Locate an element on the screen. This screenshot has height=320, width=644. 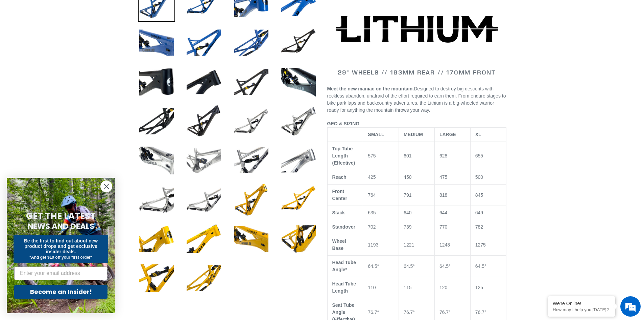
span: From enduro stages to bike park laps and backcountry adventures, the Lithium is a big-wheeled war... is located at coordinates (416, 103).